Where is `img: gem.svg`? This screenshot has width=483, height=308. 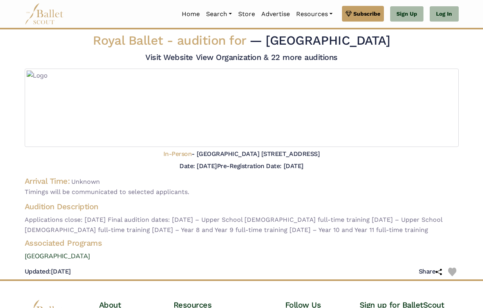 img: gem.svg is located at coordinates (349, 14).